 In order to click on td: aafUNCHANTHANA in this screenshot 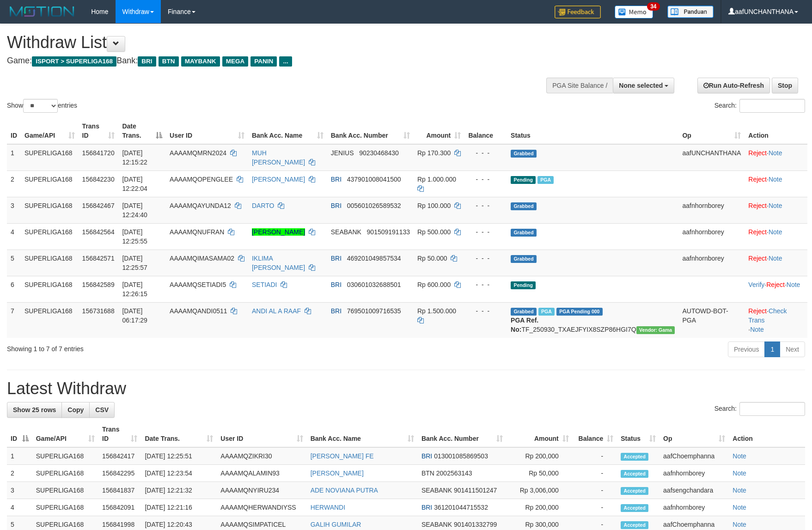, I will do `click(712, 158)`.